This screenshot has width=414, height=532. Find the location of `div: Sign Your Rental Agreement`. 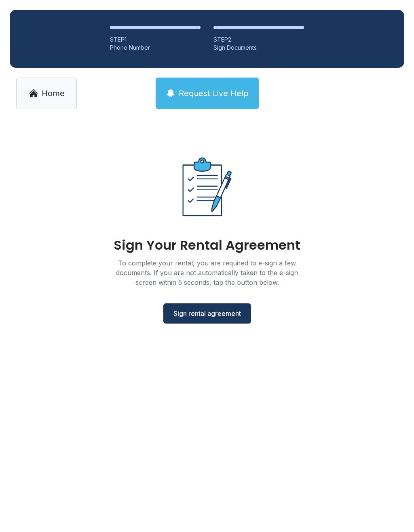

div: Sign Your Rental Agreement is located at coordinates (207, 245).